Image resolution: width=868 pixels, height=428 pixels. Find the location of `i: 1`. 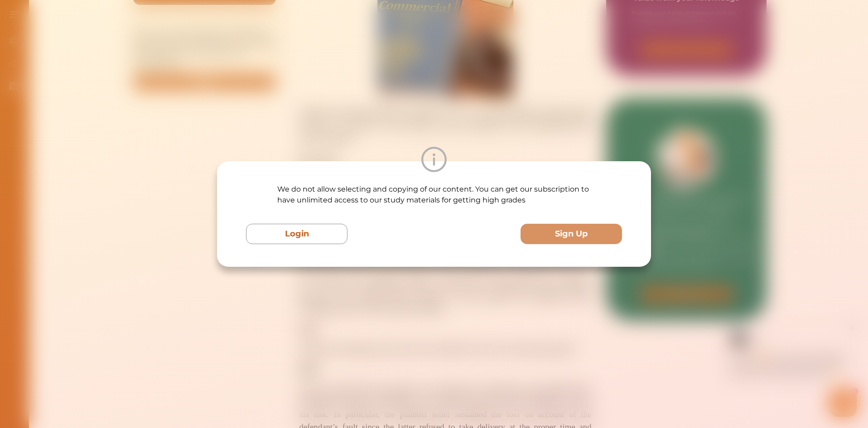

i: 1 is located at coordinates (204, 70).